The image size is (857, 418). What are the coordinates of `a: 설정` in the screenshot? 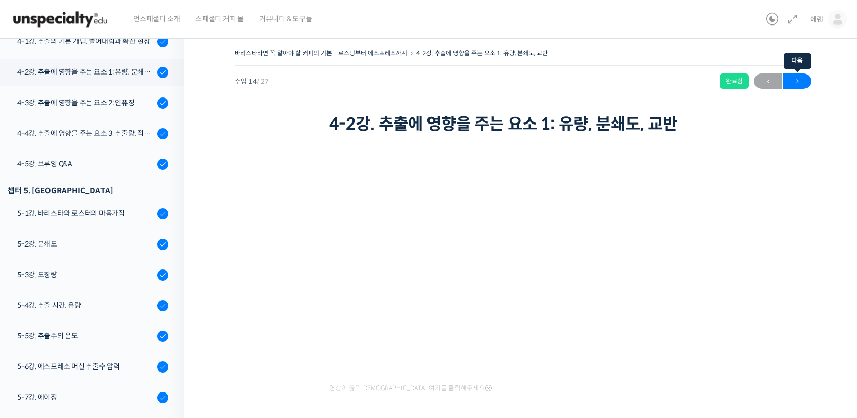 It's located at (164, 336).